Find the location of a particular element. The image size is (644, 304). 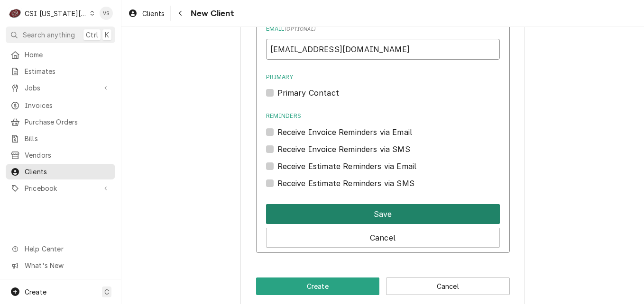

label: Receive Estimate Reminders via SMS is located at coordinates (346, 183).